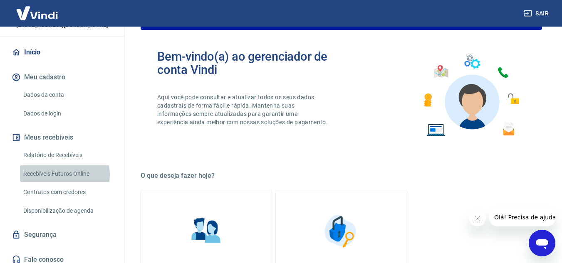  Describe the element at coordinates (249, 63) in the screenshot. I see `h2: Bem-vindo(a) ao gerenciador de conta Vindi` at that location.